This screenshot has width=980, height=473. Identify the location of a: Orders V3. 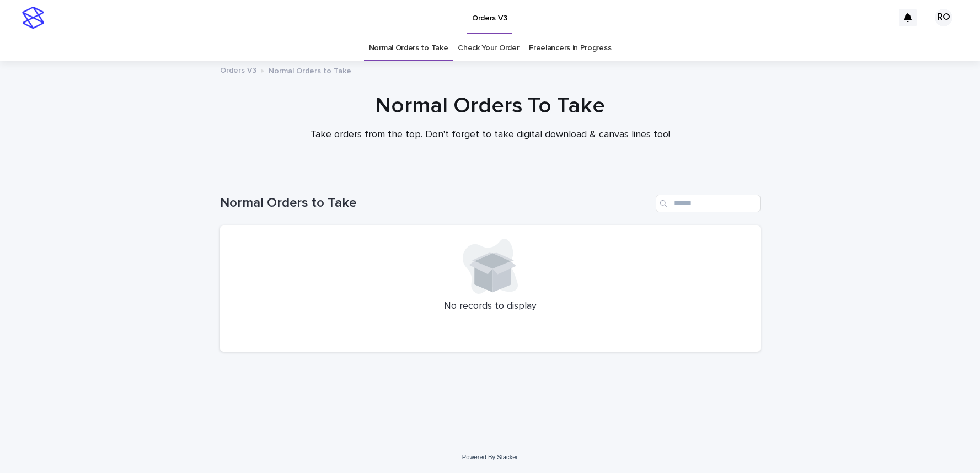
(238, 69).